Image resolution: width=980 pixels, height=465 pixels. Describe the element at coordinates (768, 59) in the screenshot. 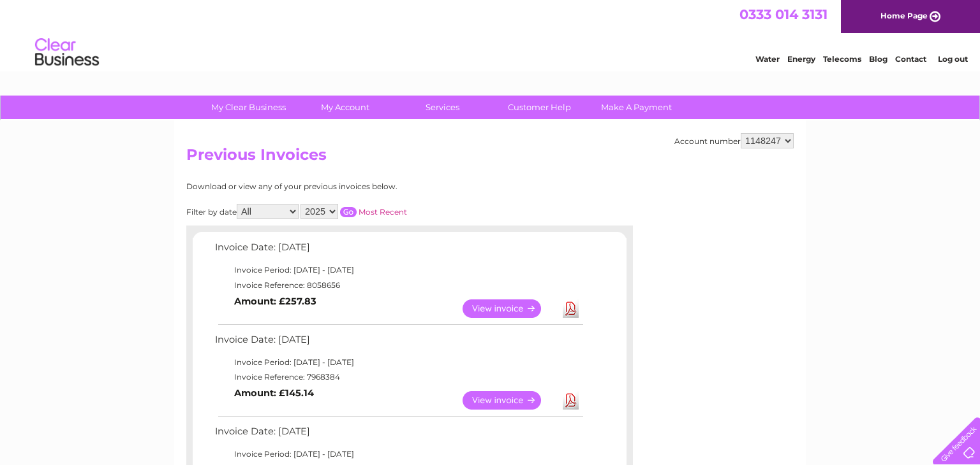

I see `a: Water` at that location.